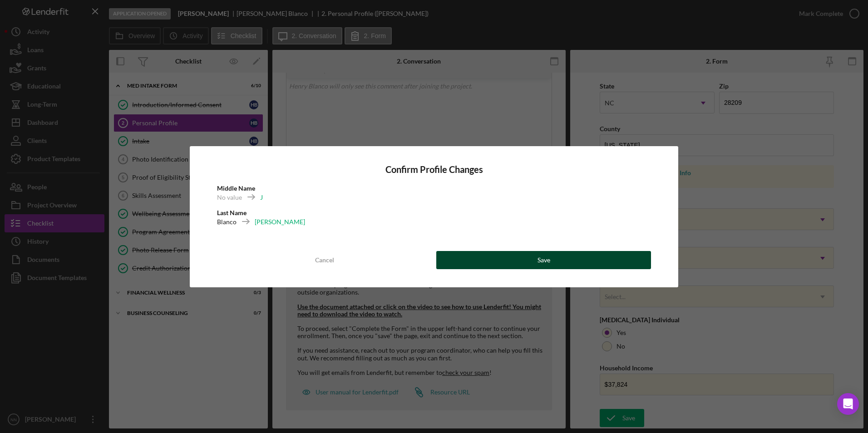 The image size is (868, 433). What do you see at coordinates (324, 260) in the screenshot?
I see `button: Cancel` at bounding box center [324, 260].